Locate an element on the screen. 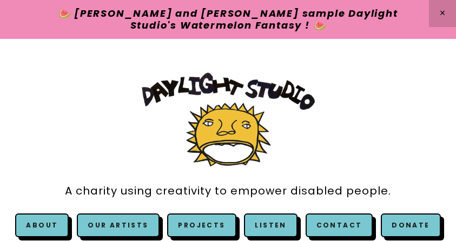  a: A charity using creativity to empower disabled people. is located at coordinates (228, 191).